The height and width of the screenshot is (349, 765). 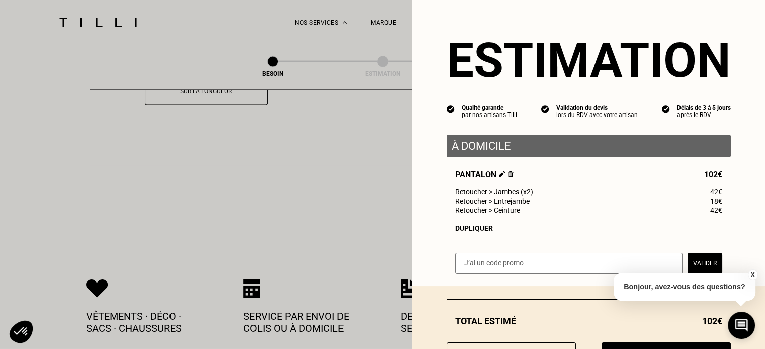 What do you see at coordinates (703, 108) in the screenshot?
I see `div: Délais de 3 à 5 jours` at bounding box center [703, 108].